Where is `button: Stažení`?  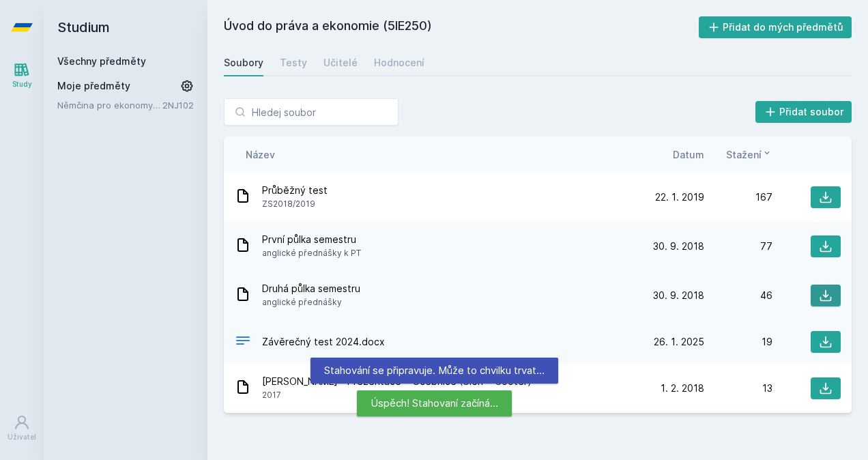 button: Stažení is located at coordinates (749, 154).